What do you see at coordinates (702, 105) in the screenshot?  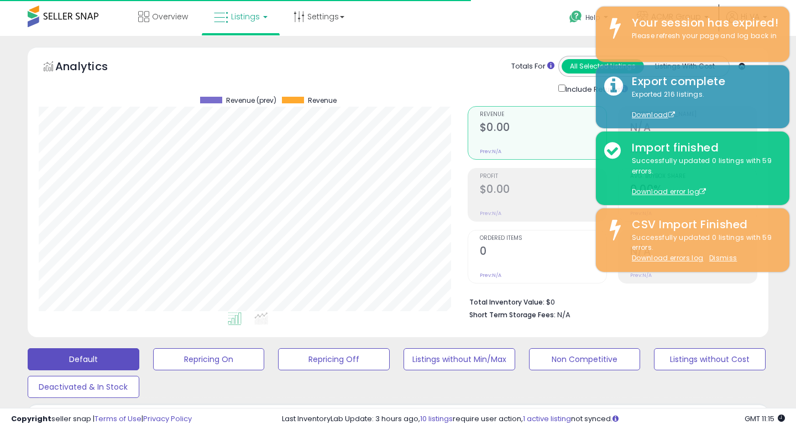 I see `div: Exported 216 listings.` at bounding box center [702, 105].